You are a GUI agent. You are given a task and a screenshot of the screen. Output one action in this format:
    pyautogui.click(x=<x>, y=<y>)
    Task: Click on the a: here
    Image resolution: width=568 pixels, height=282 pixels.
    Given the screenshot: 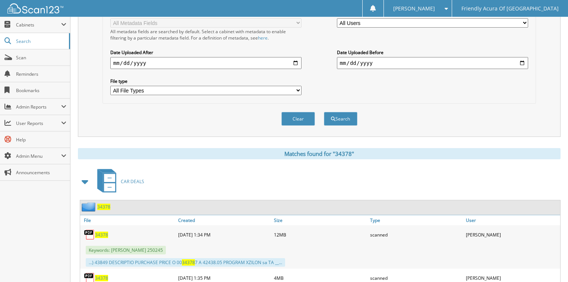 What is the action you would take?
    pyautogui.click(x=263, y=38)
    